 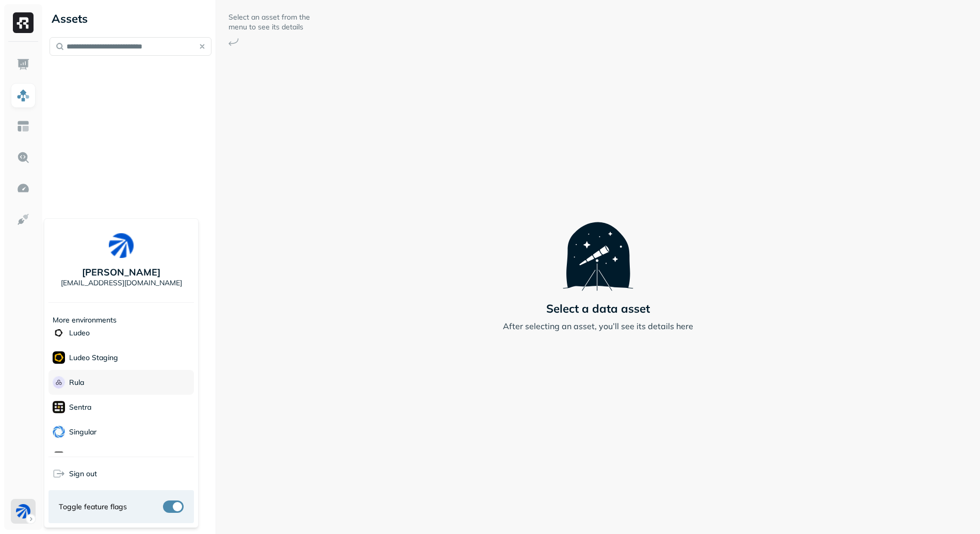 I want to click on p: Ludeo, so click(x=79, y=333).